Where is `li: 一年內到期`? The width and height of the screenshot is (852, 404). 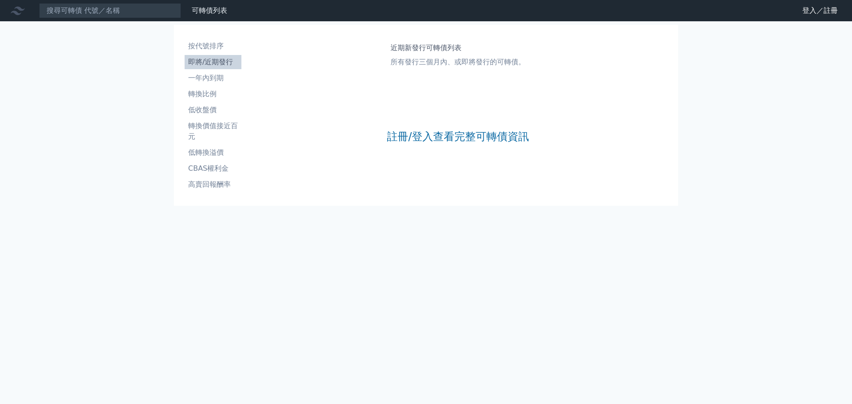 li: 一年內到期 is located at coordinates (213, 78).